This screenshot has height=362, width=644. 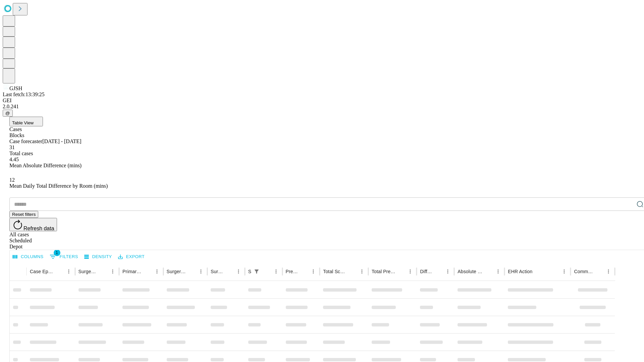 I want to click on div: Total Scheduled Duration, so click(x=335, y=272).